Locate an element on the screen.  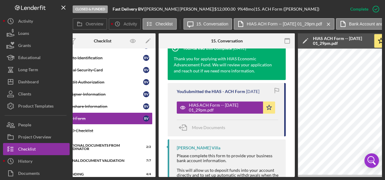
div: Closed & Funded is located at coordinates (90, 9).